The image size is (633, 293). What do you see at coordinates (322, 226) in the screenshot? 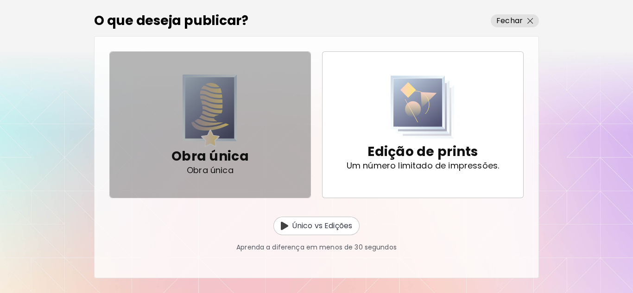
I see `p: Único vs Edições` at bounding box center [322, 226].